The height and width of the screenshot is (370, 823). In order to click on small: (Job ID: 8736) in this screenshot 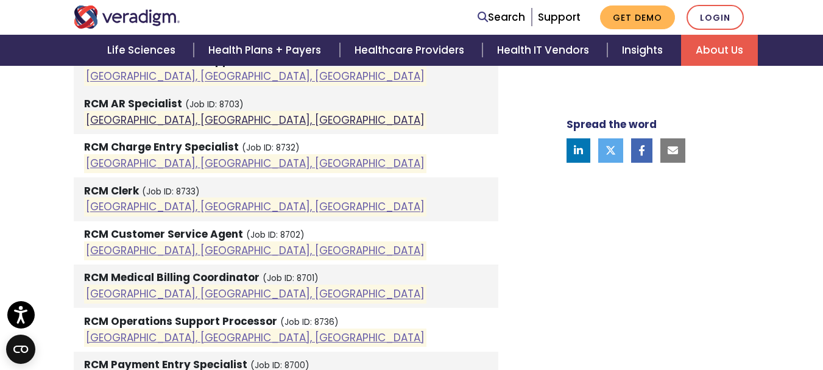, I will do `click(309, 322)`.